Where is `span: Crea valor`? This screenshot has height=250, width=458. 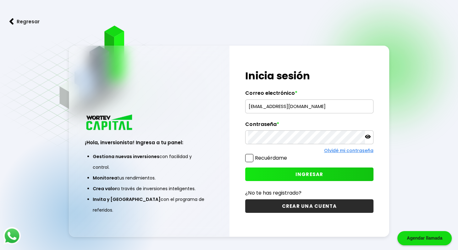
span: Crea valor is located at coordinates (105, 188).